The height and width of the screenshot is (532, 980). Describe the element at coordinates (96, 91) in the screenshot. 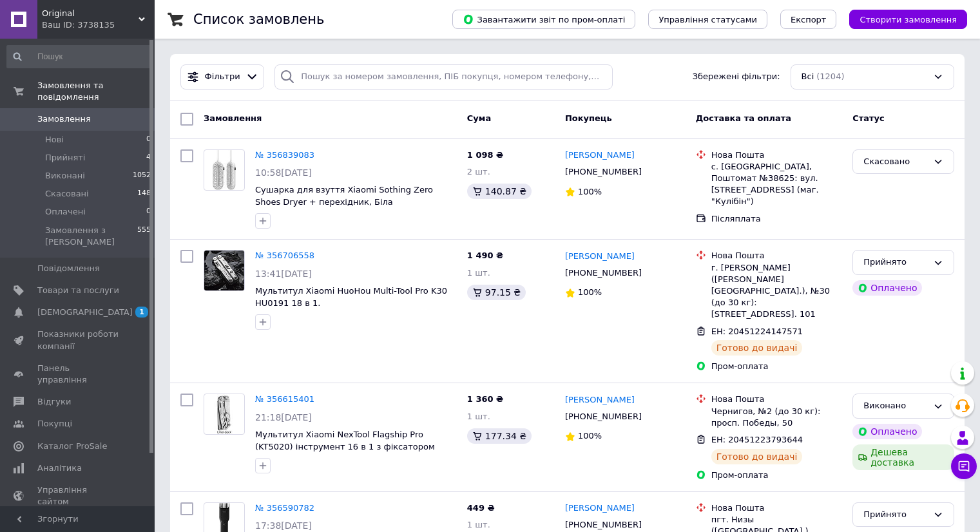

I see `span: Замовлення та повідомлення` at that location.